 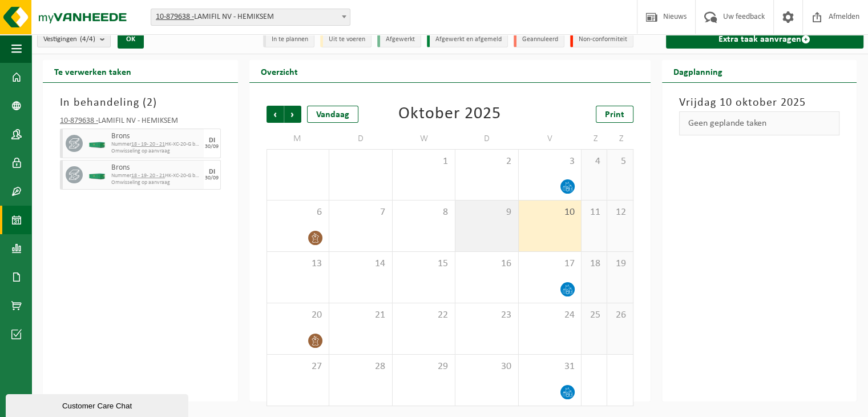 What do you see at coordinates (92, 71) in the screenshot?
I see `h2: Te verwerken taken` at bounding box center [92, 71].